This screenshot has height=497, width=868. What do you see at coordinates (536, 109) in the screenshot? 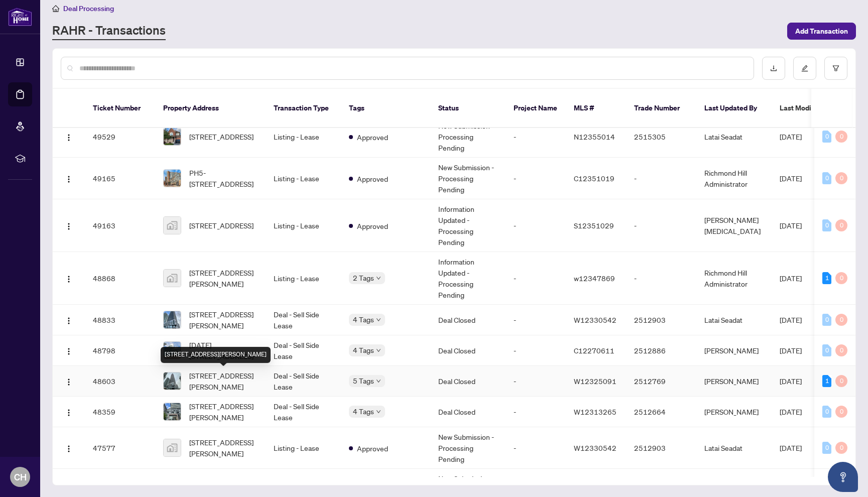
I see `th: Project Name` at bounding box center [536, 109].